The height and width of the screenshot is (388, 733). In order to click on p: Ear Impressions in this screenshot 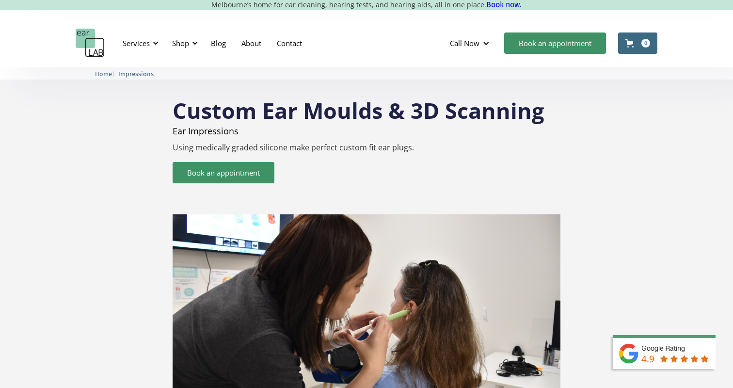, I will do `click(366, 131)`.